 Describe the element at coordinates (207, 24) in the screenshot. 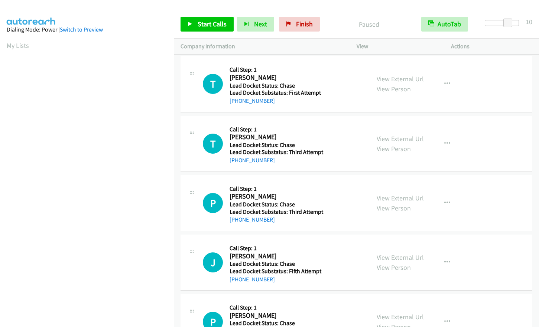

I see `a: Start Calls` at that location.